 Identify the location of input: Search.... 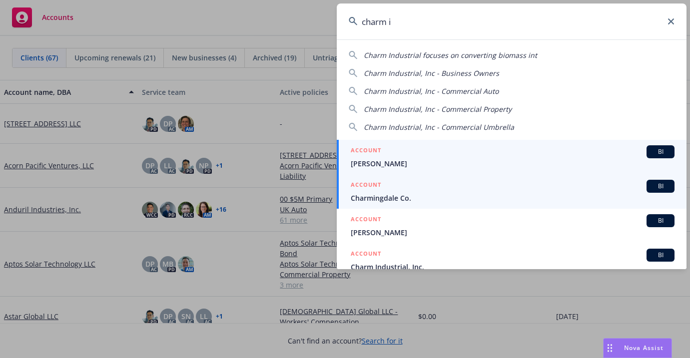
(512, 21).